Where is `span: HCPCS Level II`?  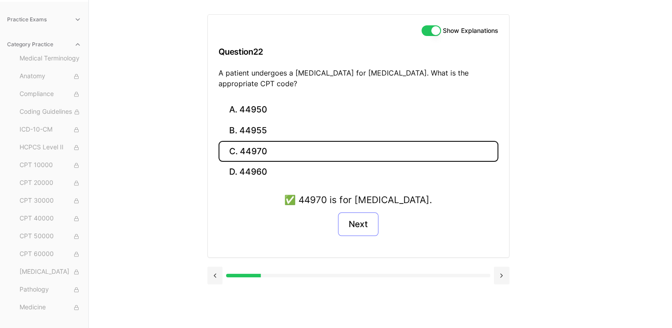 span: HCPCS Level II is located at coordinates (50, 147).